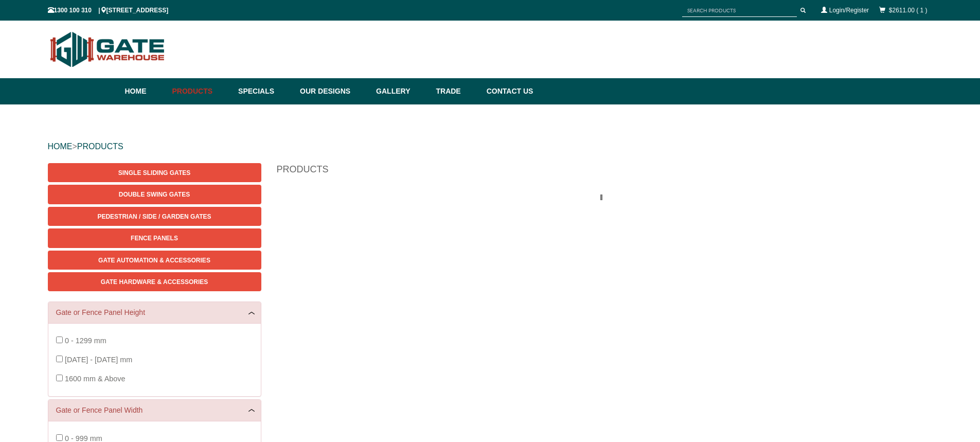 The image size is (980, 442). Describe the element at coordinates (154, 261) in the screenshot. I see `span: Gate Automation & Accessories` at that location.